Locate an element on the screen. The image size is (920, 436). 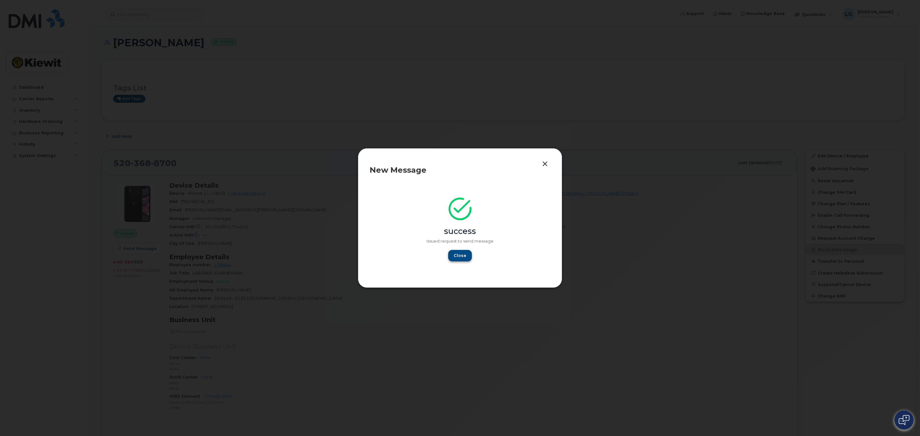
div: success is located at coordinates (460, 232).